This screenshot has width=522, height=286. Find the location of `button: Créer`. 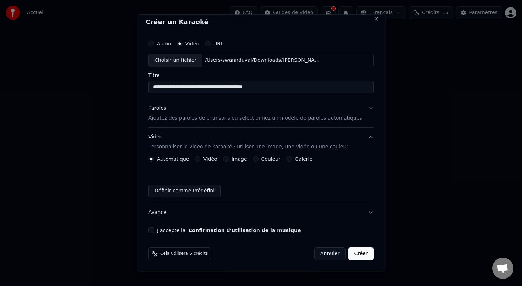

button: Créer is located at coordinates (361, 254).